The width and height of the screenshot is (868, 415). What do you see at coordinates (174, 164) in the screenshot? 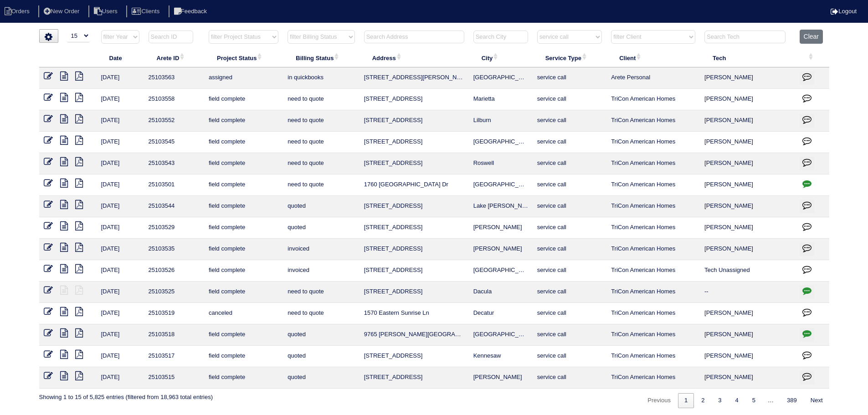
I see `td: 25103543` at bounding box center [174, 164].